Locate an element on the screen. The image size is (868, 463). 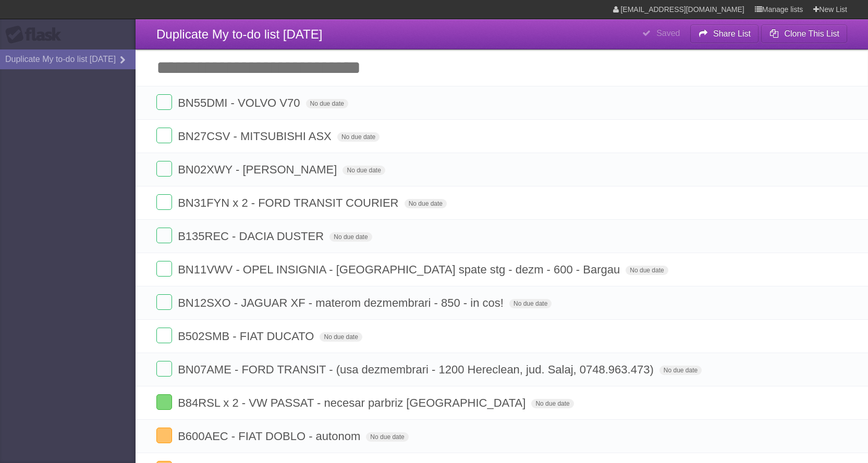
button: Share List is located at coordinates (725, 34).